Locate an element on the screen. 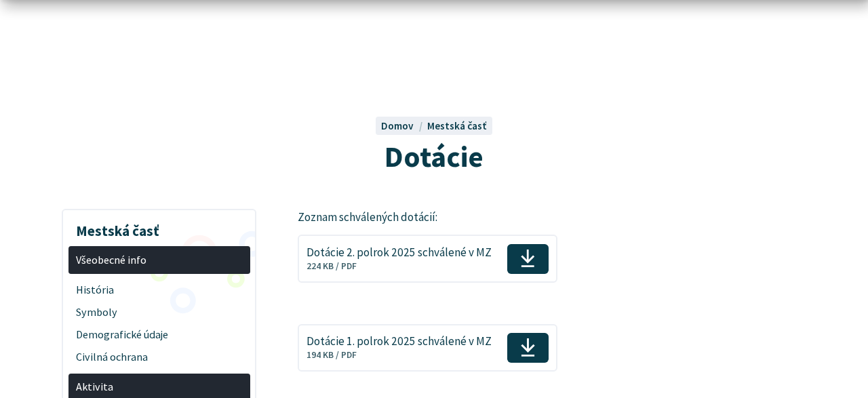 This screenshot has width=868, height=398. span: Dotácie is located at coordinates (434, 156).